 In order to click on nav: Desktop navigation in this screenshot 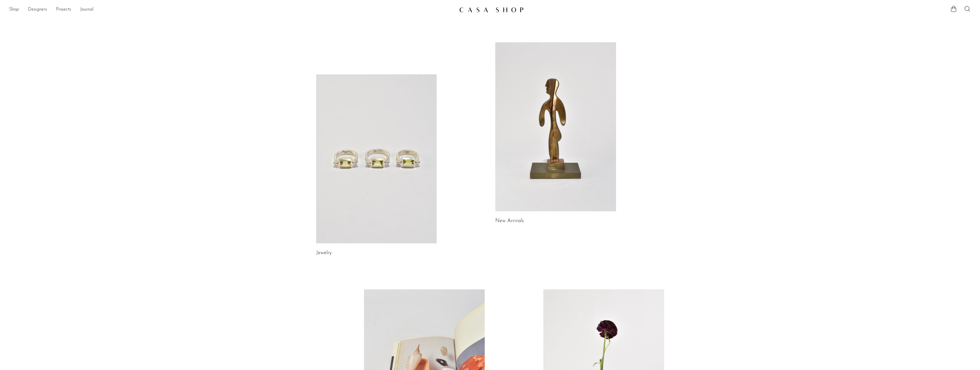, I will do `click(232, 10)`.